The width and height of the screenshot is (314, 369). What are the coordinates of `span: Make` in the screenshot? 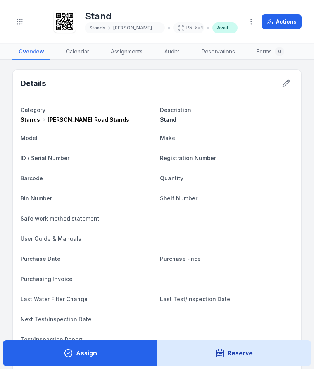 It's located at (167, 138).